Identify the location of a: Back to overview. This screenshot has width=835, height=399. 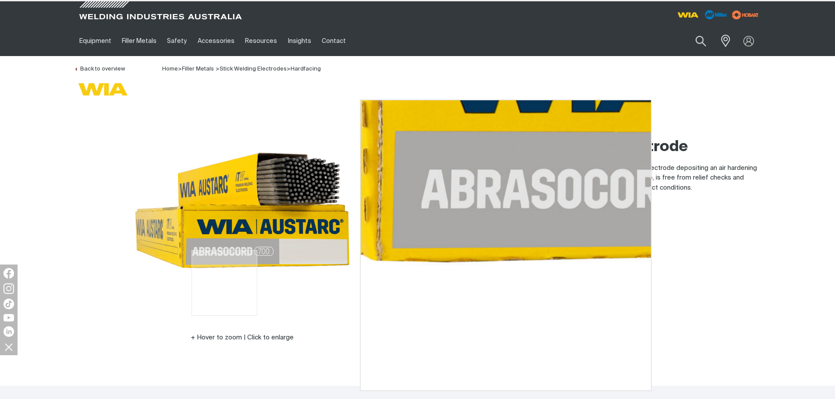
(100, 69).